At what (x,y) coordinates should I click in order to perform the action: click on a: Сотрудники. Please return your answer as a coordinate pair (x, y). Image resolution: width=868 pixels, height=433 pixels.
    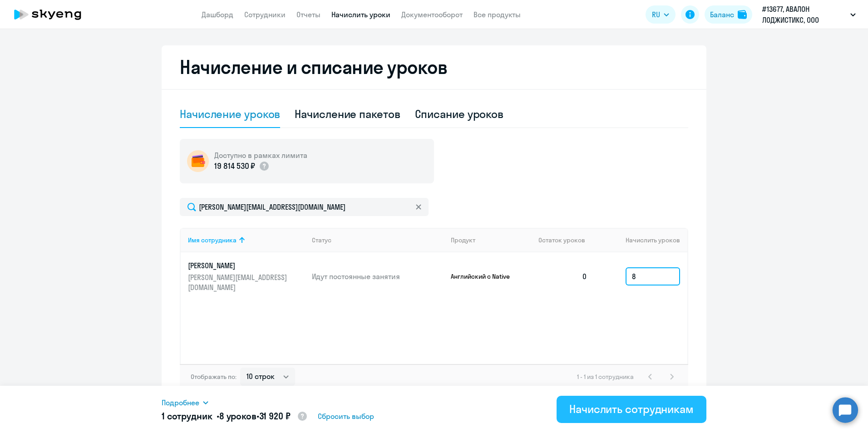
    Looking at the image, I should click on (265, 15).